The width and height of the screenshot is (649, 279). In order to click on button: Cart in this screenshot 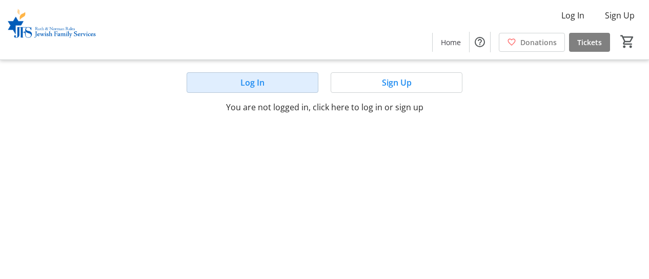, I will do `click(627, 42)`.